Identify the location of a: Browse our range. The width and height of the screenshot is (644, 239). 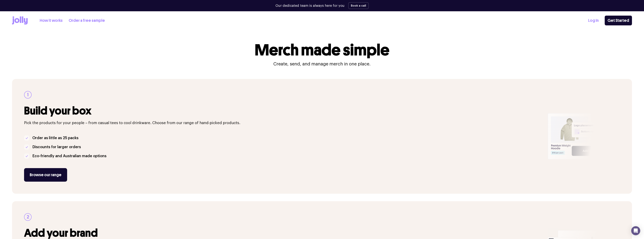
(45, 175).